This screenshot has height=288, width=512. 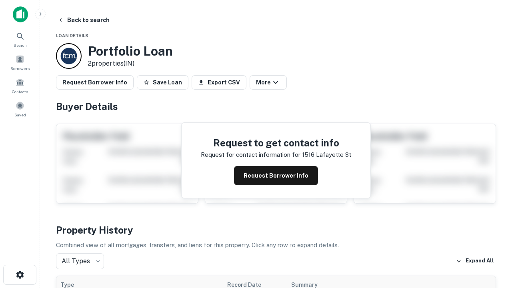 What do you see at coordinates (162, 82) in the screenshot?
I see `button: Save Loan` at bounding box center [162, 82].